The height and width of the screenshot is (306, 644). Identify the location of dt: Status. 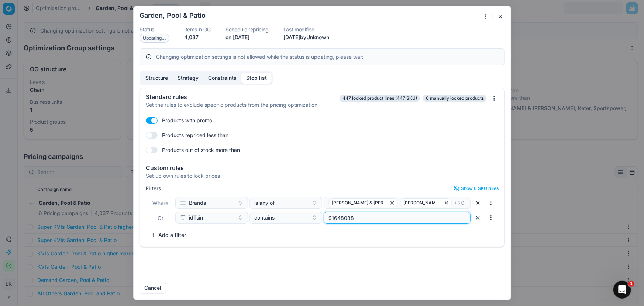
(154, 30).